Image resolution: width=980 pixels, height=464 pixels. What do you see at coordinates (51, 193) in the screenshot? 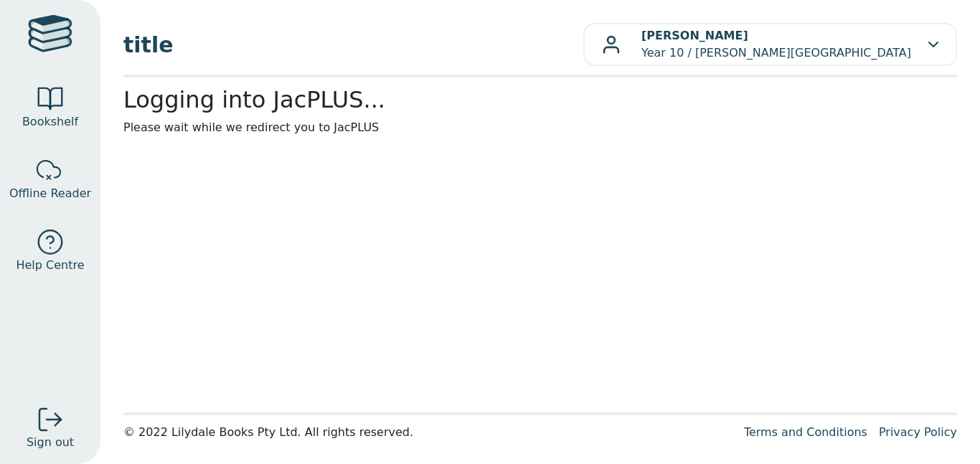
I see `span: Offline Reader` at bounding box center [51, 193].